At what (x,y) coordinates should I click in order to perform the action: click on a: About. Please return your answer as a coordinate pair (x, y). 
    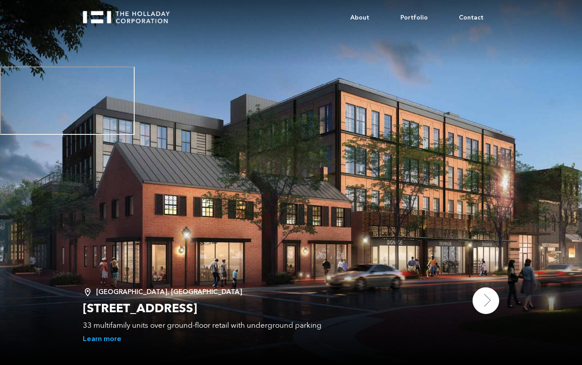
    Looking at the image, I should click on (360, 18).